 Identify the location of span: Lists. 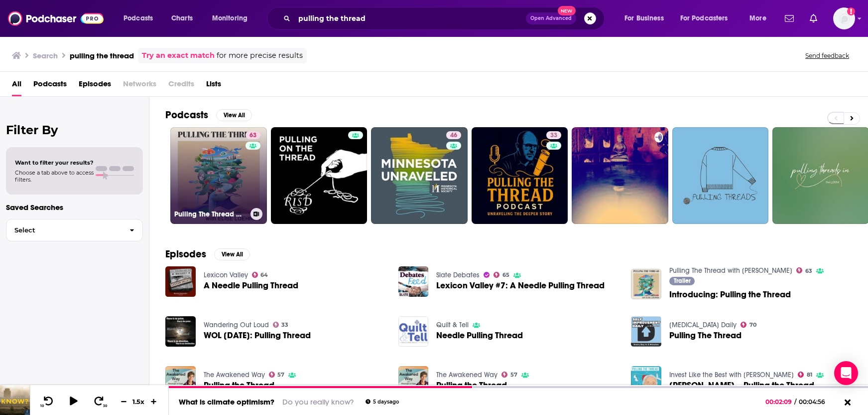
(214, 86).